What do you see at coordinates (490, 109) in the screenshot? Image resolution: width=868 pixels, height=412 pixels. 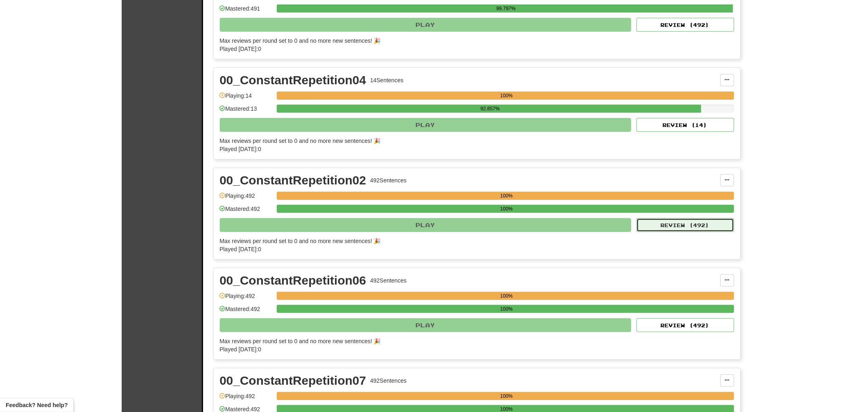 I see `div: 92.857%` at bounding box center [490, 109].